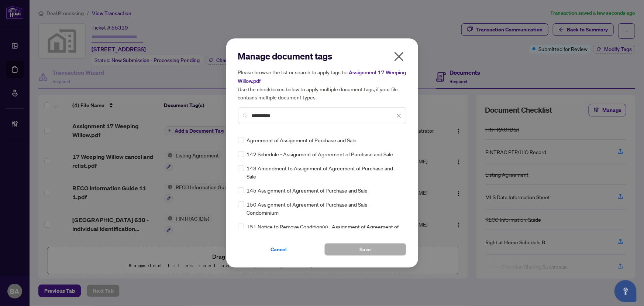 The width and height of the screenshot is (644, 306). Describe the element at coordinates (325, 172) in the screenshot. I see `span: 143 Amendment to Assignment of Agreement of Purchase and Sale` at that location.